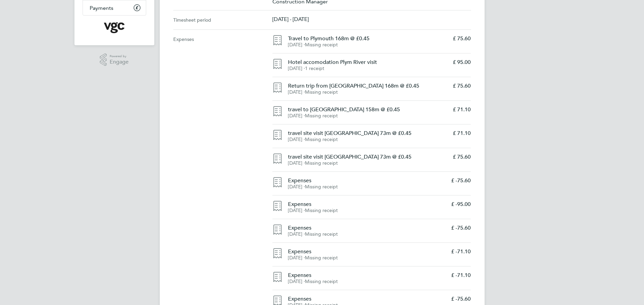 Image resolution: width=644 pixels, height=305 pixels. I want to click on p: £ -95.00, so click(461, 204).